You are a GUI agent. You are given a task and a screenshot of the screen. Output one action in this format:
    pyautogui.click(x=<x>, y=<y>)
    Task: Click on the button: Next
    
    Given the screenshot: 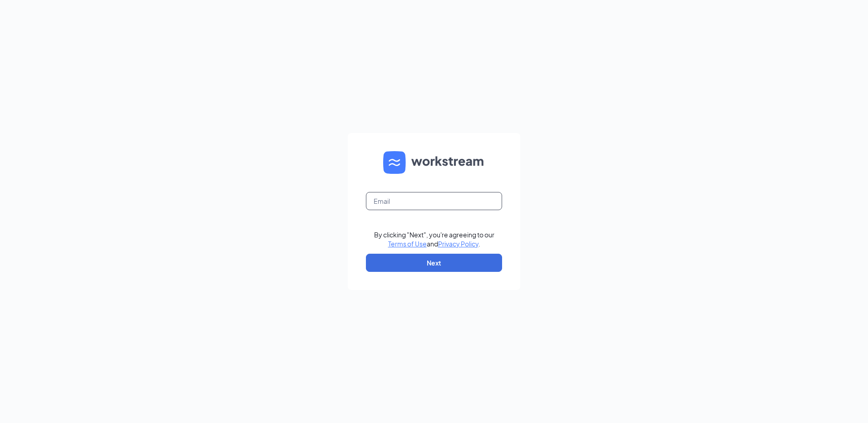 What is the action you would take?
    pyautogui.click(x=434, y=263)
    